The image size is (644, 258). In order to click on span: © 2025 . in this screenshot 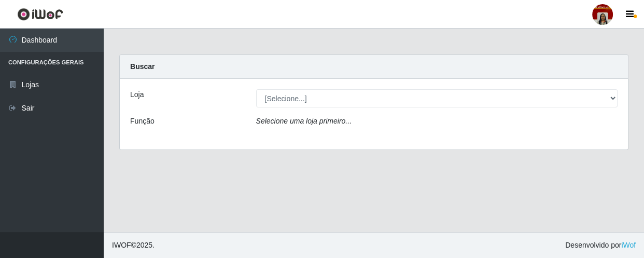, I will do `click(133, 245)`.